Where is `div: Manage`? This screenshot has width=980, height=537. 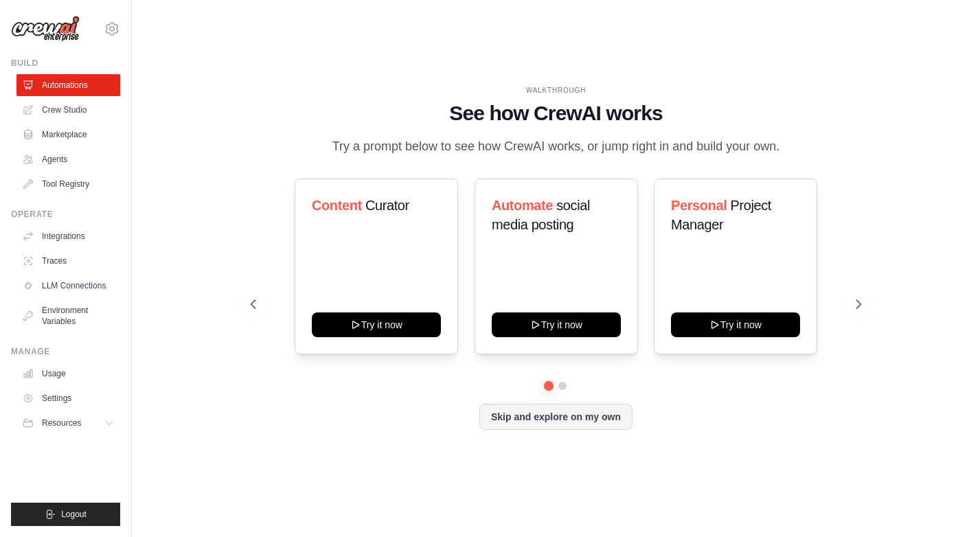
div: Manage is located at coordinates (65, 351).